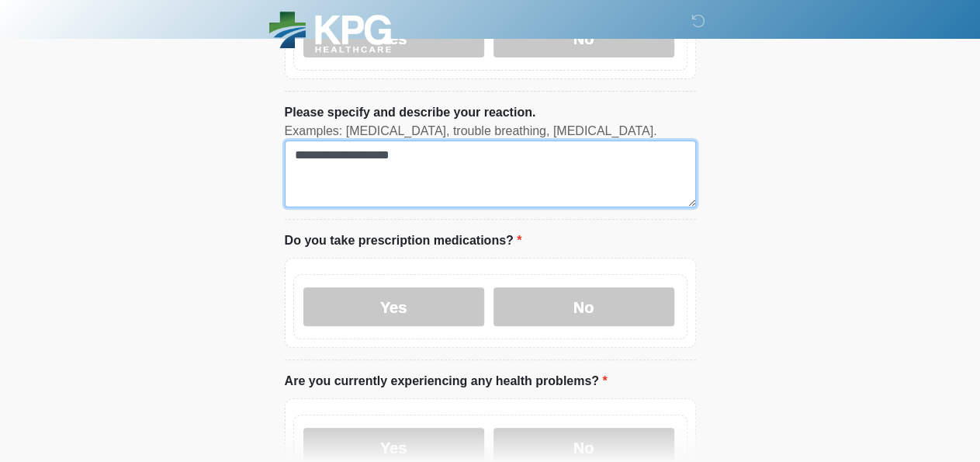 Image resolution: width=980 pixels, height=462 pixels. What do you see at coordinates (446, 381) in the screenshot?
I see `label: Are you currently experiencing any health problems?` at bounding box center [446, 381].